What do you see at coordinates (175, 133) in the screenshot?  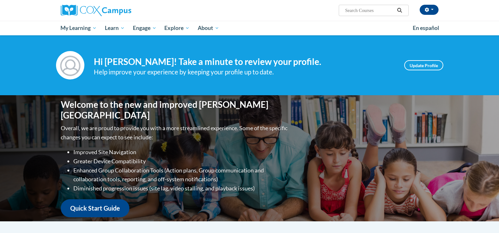 I see `p: Overall, we are proud to provide you with a more streamlined experience. Some of the specific cha...` at bounding box center [175, 133].